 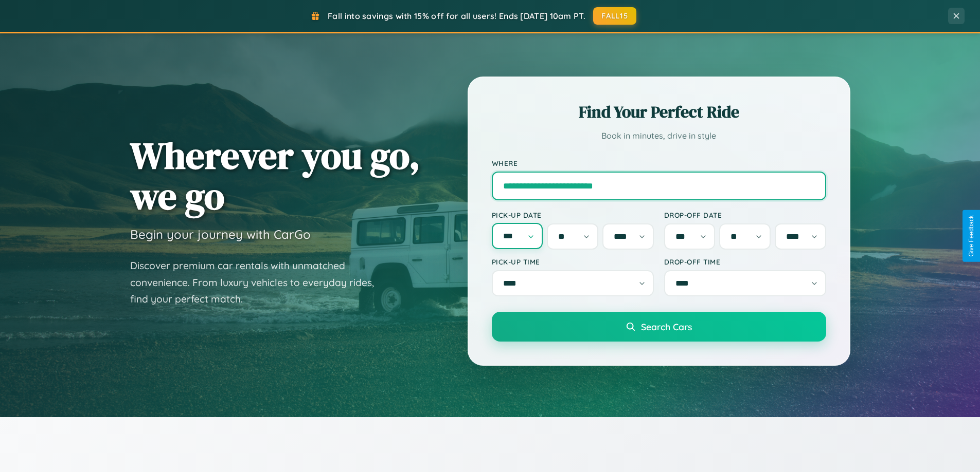 I want to click on button: Search Cars, so click(x=659, y=327).